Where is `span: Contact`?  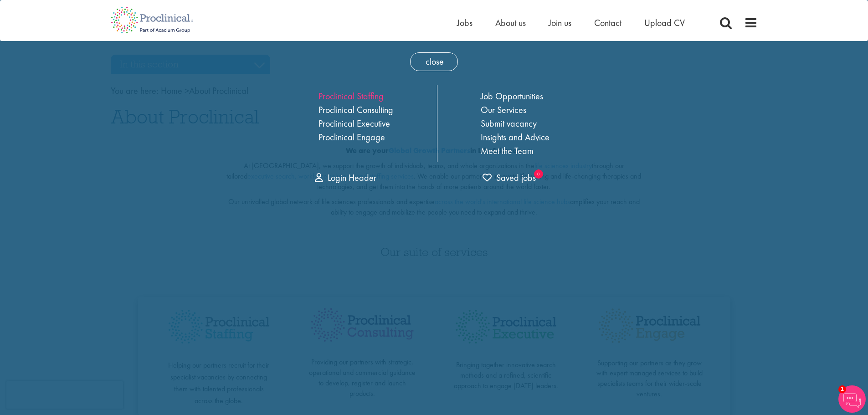 span: Contact is located at coordinates (608, 23).